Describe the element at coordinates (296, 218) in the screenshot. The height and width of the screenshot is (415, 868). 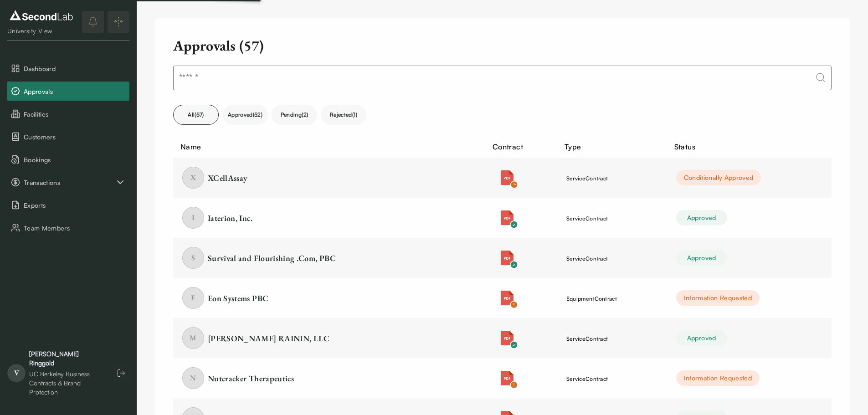
I see `div: item Iaterion, Inc.` at that location.